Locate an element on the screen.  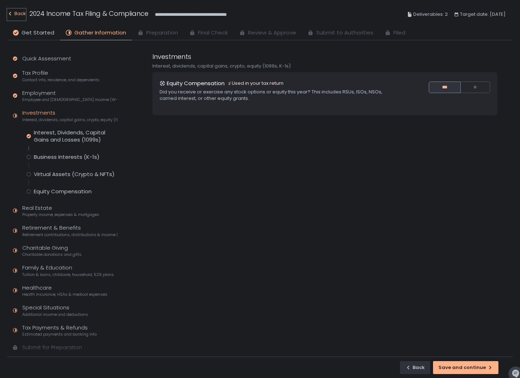
span: Preparation is located at coordinates (162, 33).